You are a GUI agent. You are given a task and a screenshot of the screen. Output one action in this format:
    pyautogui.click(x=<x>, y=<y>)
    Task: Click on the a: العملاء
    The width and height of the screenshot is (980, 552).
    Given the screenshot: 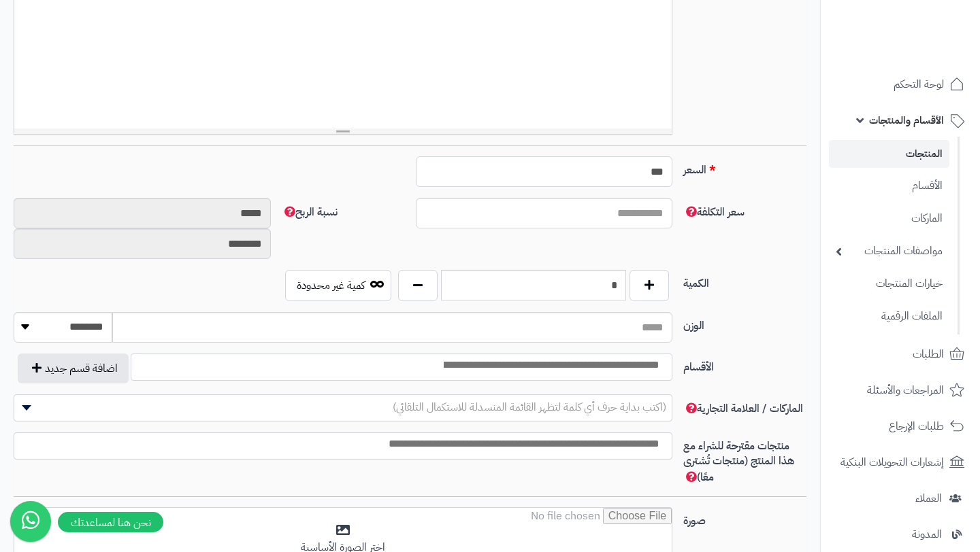 What is the action you would take?
    pyautogui.click(x=900, y=499)
    